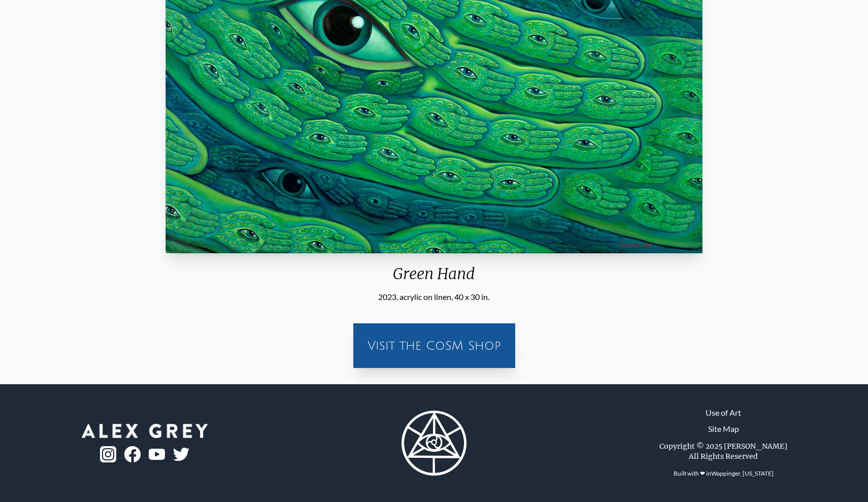 The image size is (868, 502). What do you see at coordinates (181, 455) in the screenshot?
I see `img: twitter-logo.png` at bounding box center [181, 455].